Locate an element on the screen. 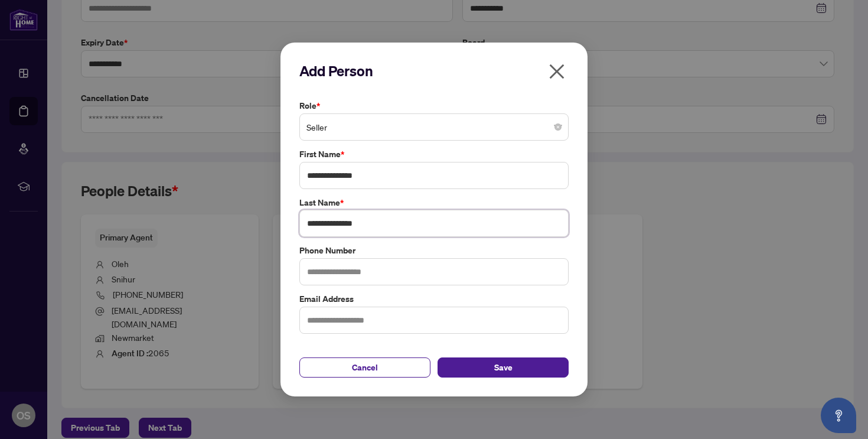 This screenshot has height=439, width=868. button: Open asap is located at coordinates (838, 415).